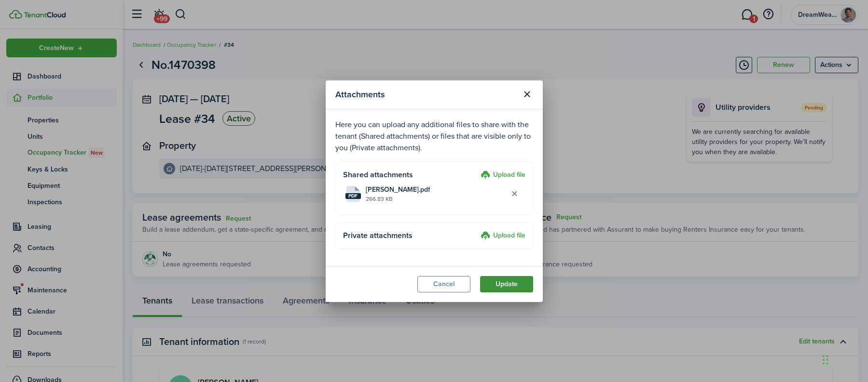  I want to click on button: Cancel, so click(444, 285).